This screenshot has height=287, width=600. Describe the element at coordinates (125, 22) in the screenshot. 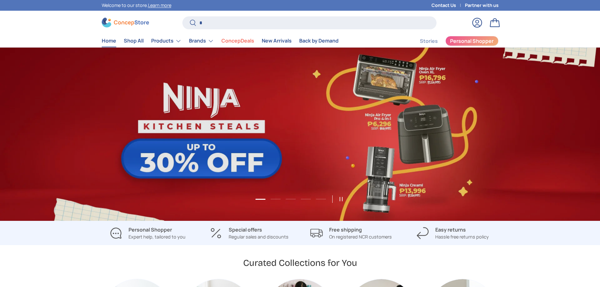

I see `img: ConcepStore` at that location.